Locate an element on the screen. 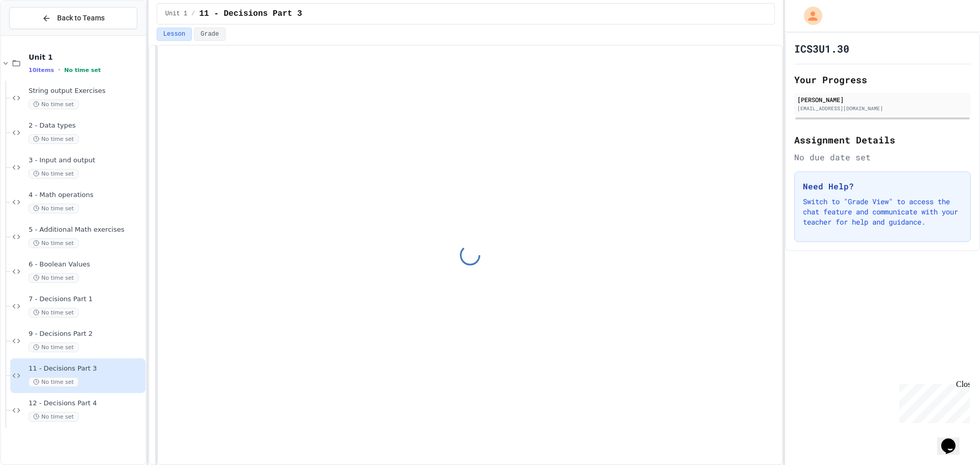 This screenshot has width=980, height=465. span: Back to Teams is located at coordinates (81, 18).